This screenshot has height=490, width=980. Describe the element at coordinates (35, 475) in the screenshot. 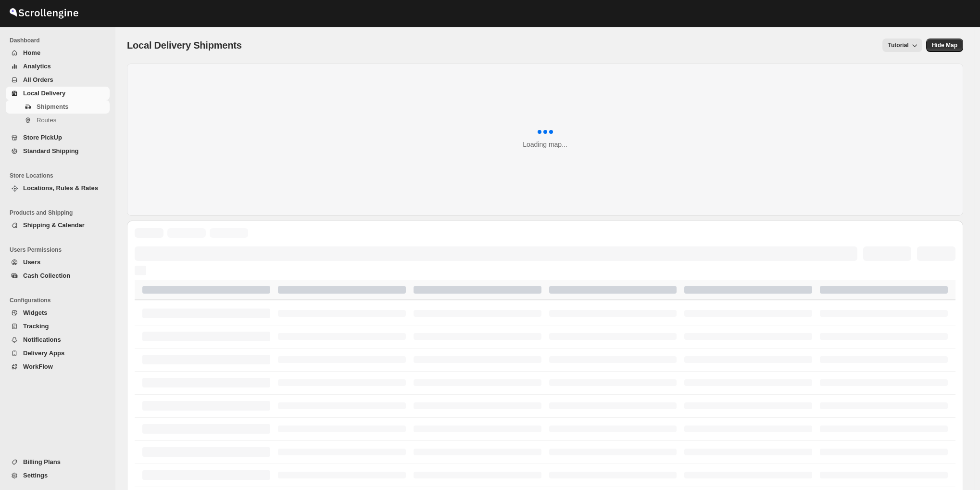

I see `span: Settings` at that location.